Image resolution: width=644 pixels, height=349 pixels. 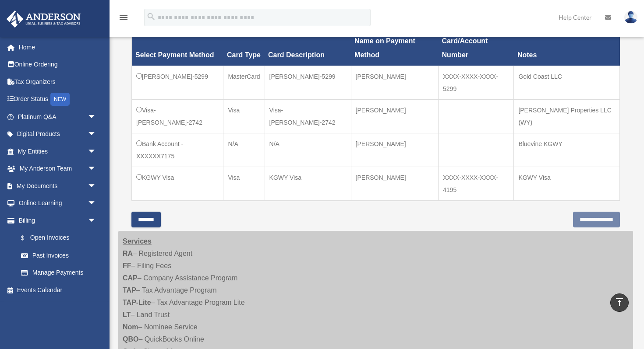 What do you see at coordinates (395, 48) in the screenshot?
I see `th: Name on Payment Method` at bounding box center [395, 48].